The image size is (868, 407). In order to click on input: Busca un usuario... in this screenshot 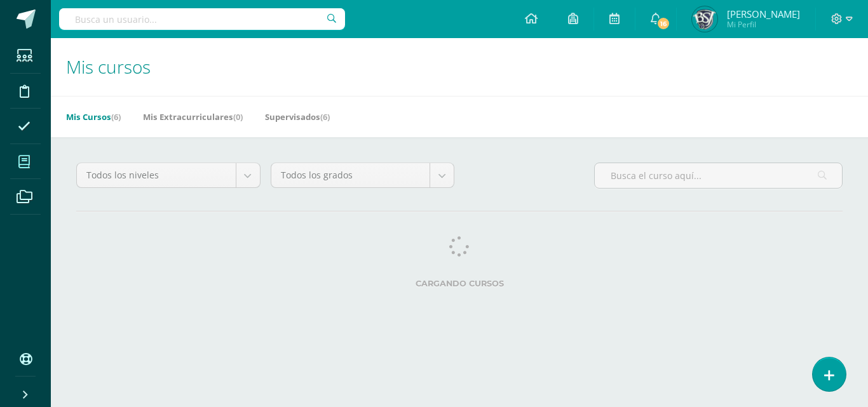, I will do `click(202, 19)`.